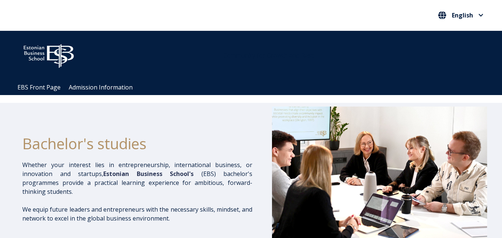  What do you see at coordinates (137, 214) in the screenshot?
I see `p: We equip future leaders and entrepreneurs with the necessary skills, mindset, and network to exce...` at bounding box center [137, 214].